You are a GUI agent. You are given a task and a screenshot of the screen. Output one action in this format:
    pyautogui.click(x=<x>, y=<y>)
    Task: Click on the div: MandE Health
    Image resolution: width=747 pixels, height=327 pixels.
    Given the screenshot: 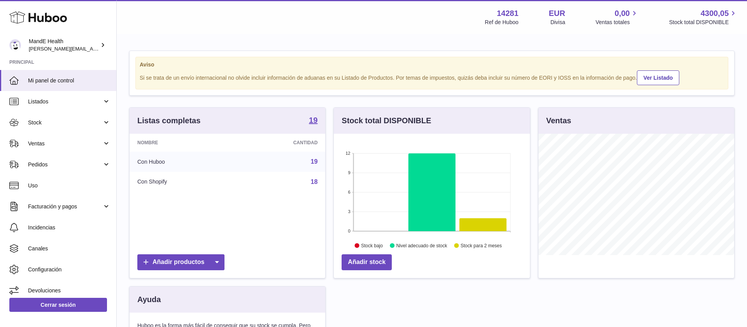 What is the action you would take?
    pyautogui.click(x=64, y=45)
    